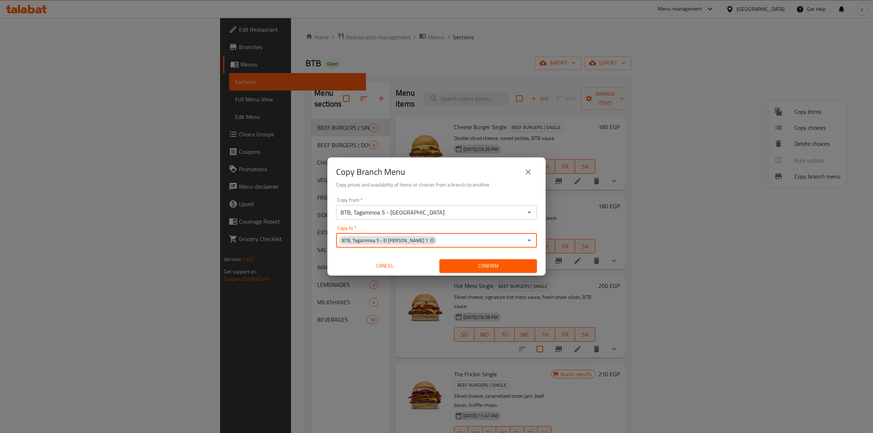  What do you see at coordinates (437, 185) in the screenshot?
I see `h6: Copy prices and availability of items or choices from a branch to another` at bounding box center [437, 185].